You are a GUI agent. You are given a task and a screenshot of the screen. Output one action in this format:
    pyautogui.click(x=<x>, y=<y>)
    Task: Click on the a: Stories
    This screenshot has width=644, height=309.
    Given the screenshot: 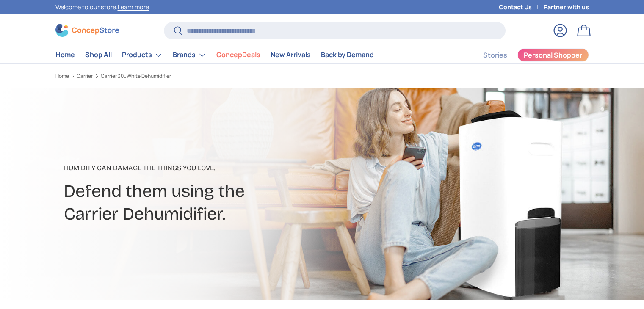 What is the action you would take?
    pyautogui.click(x=495, y=55)
    